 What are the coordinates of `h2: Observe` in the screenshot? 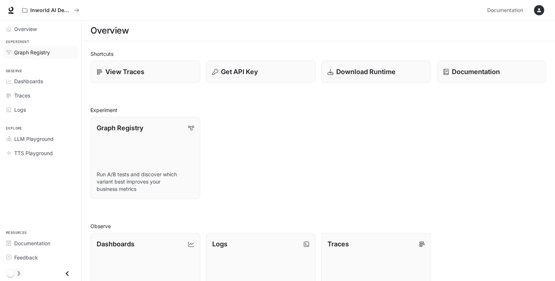 It's located at (318, 226).